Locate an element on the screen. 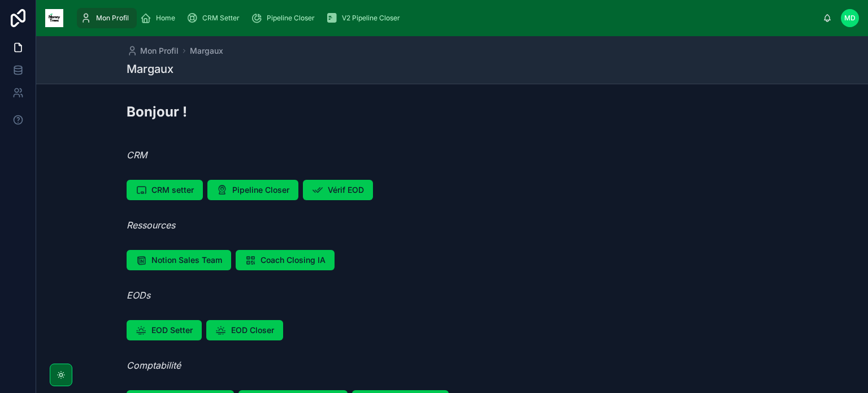 The height and width of the screenshot is (393, 868). em: Ressources is located at coordinates (151, 225).